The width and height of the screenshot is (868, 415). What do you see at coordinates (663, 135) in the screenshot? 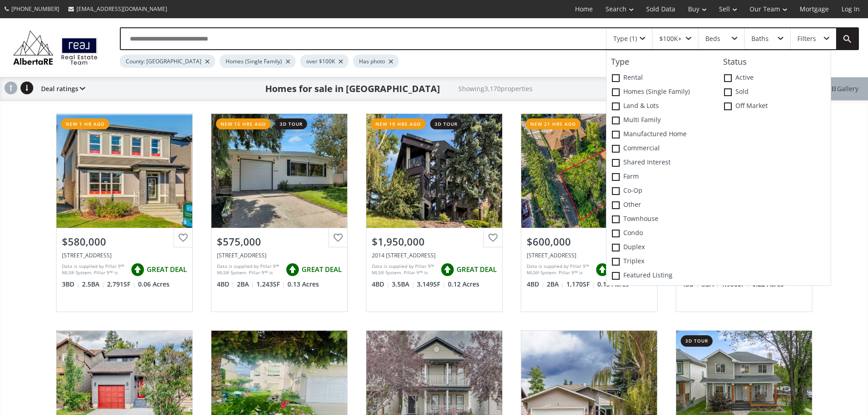
I see `label: Manufactured Home` at bounding box center [663, 135].